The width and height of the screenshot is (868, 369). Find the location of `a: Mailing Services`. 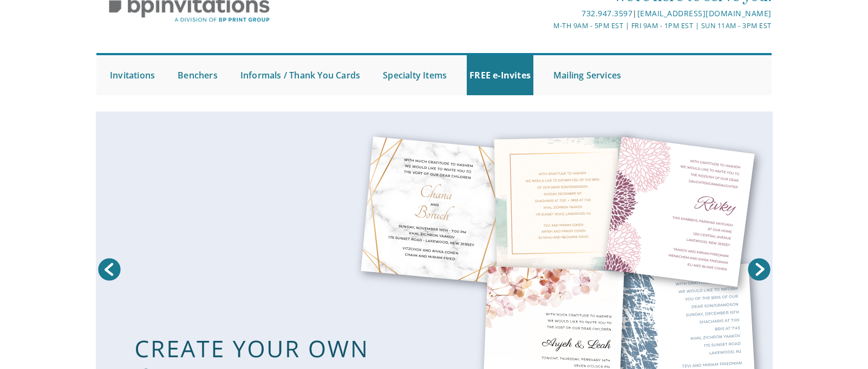

a: Mailing Services is located at coordinates (587, 75).